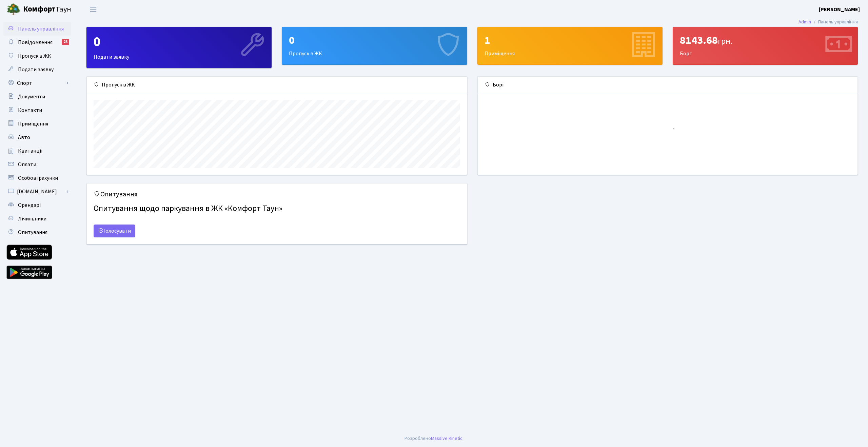 This screenshot has height=447, width=868. I want to click on a: Орендарі, so click(37, 206).